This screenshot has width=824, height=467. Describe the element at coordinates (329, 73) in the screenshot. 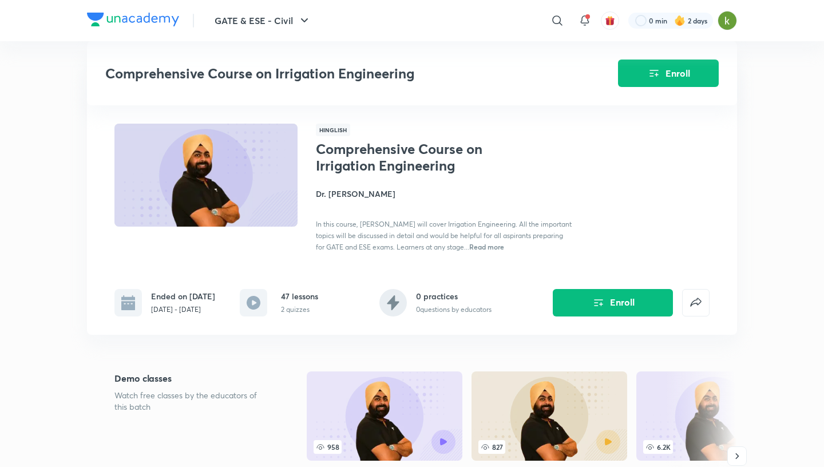

I see `h3: Comprehensive Course on Irrigation Engineering` at that location.